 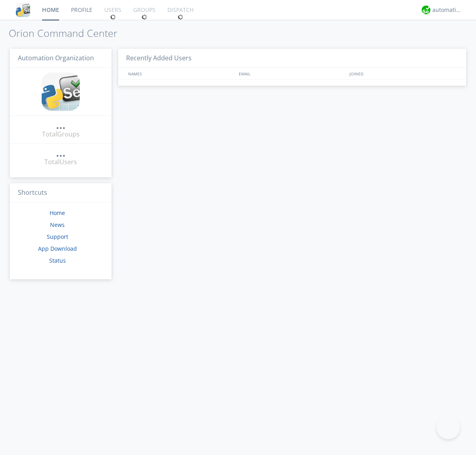 What do you see at coordinates (426, 10) in the screenshot?
I see `img: d2d01cd9b4174d08988066c6d424eccd` at bounding box center [426, 10].